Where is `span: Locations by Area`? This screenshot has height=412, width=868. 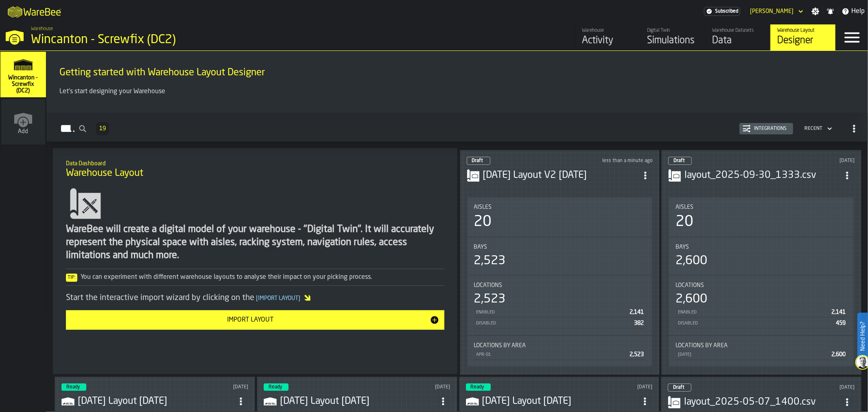
span: Locations by Area is located at coordinates (702, 346).